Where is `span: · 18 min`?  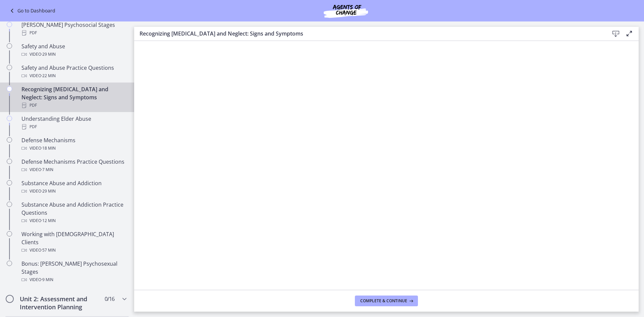
span: · 18 min is located at coordinates (48, 148).